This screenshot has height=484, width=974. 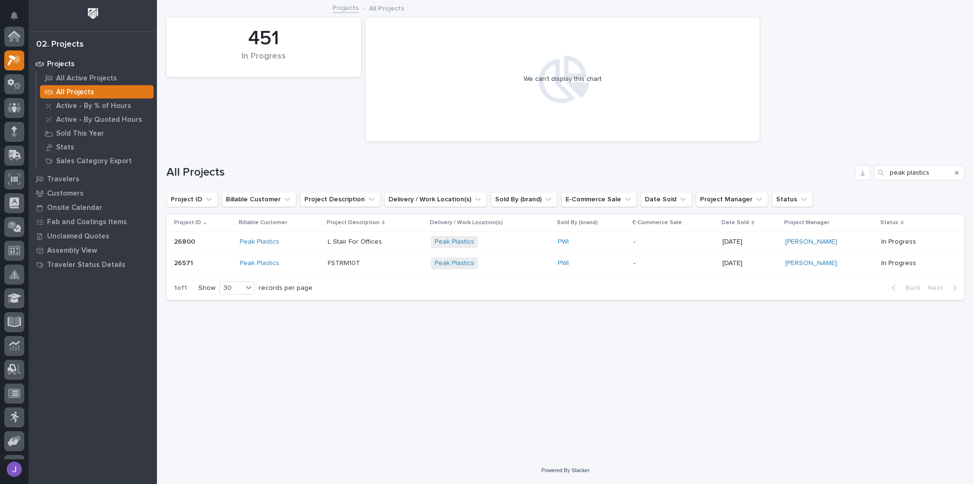 What do you see at coordinates (80, 134) in the screenshot?
I see `p: Sold This Year` at bounding box center [80, 134].